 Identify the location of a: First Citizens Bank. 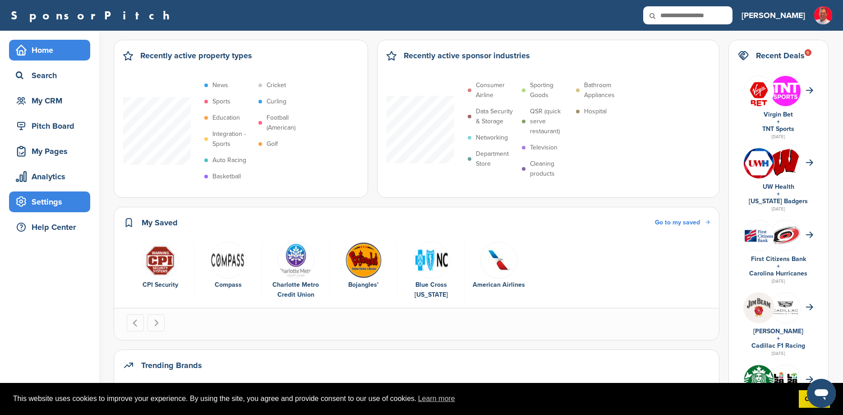
(779, 259).